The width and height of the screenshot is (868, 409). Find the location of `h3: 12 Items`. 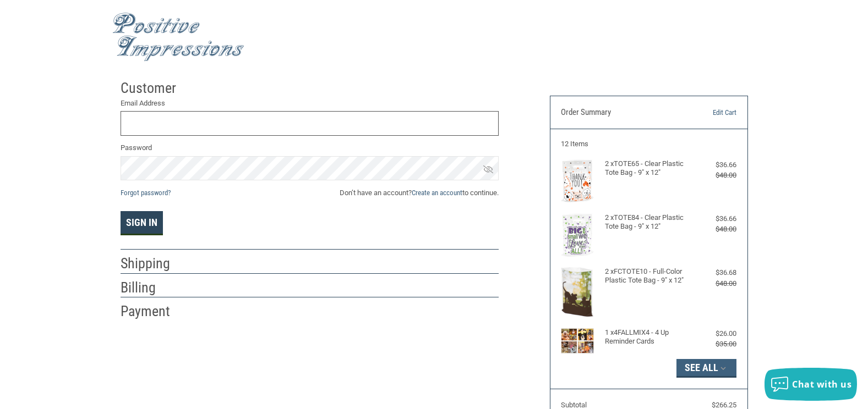

h3: 12 Items is located at coordinates (649, 144).